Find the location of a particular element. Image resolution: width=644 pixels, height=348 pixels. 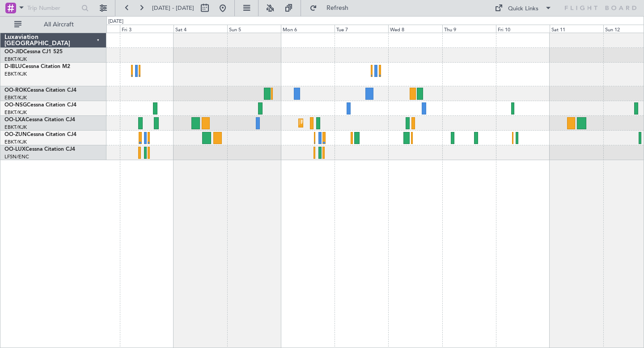

a: OO-ZUNCessna Citation CJ4 is located at coordinates (40, 135).